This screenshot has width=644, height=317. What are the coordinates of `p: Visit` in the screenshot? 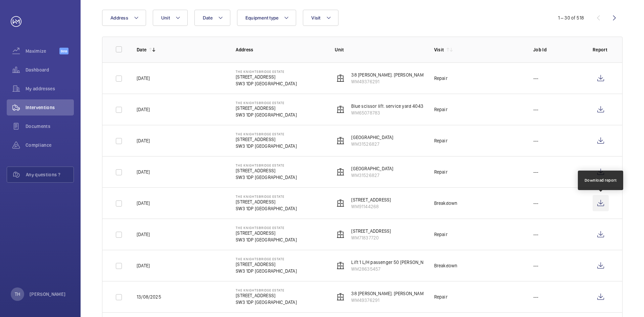 It's located at (439, 49).